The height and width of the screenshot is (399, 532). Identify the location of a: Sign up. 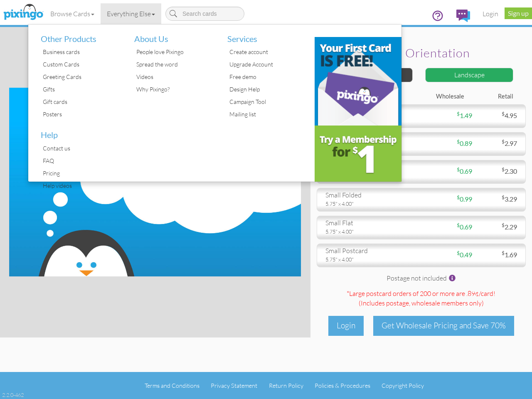
(519, 13).